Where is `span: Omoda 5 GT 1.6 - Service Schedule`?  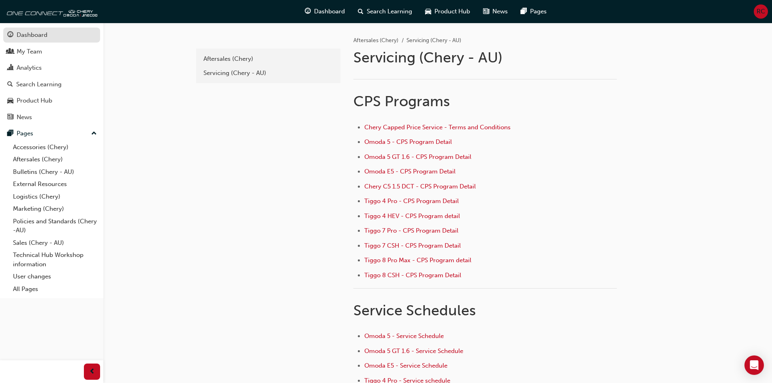
span: Omoda 5 GT 1.6 - Service Schedule is located at coordinates (414, 351).